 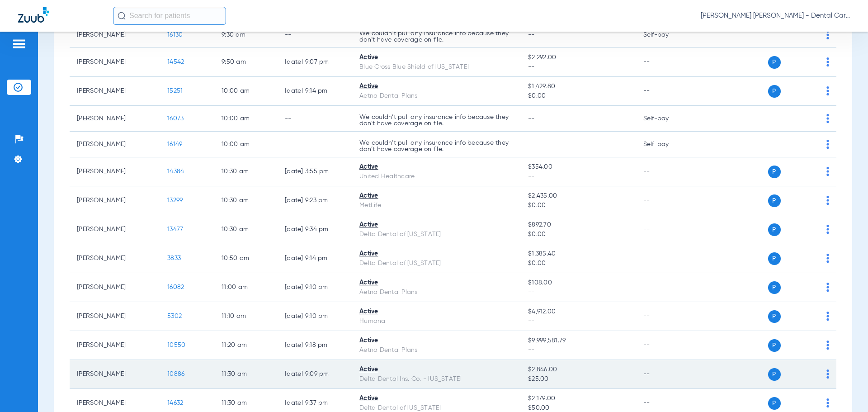 I want to click on span: 13477, so click(x=175, y=229).